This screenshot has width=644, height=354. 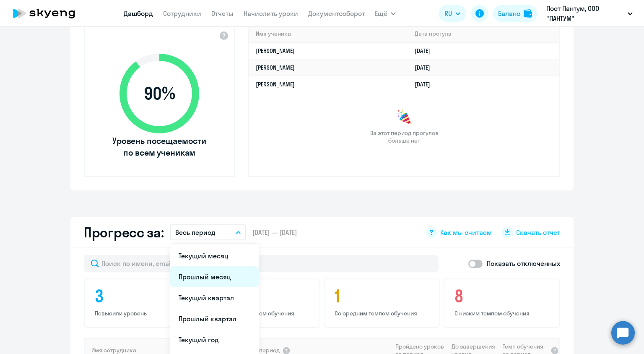 I want to click on button: Ещё, so click(x=386, y=13).